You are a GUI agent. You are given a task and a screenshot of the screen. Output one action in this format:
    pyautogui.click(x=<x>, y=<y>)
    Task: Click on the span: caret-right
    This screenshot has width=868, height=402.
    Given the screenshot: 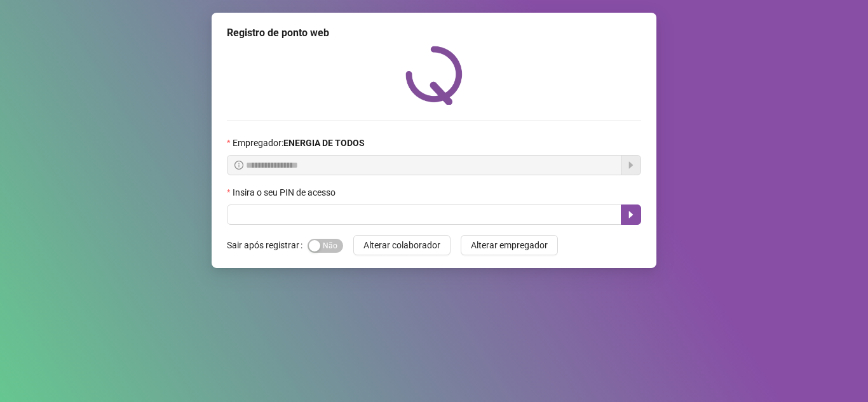 What is the action you would take?
    pyautogui.click(x=631, y=215)
    